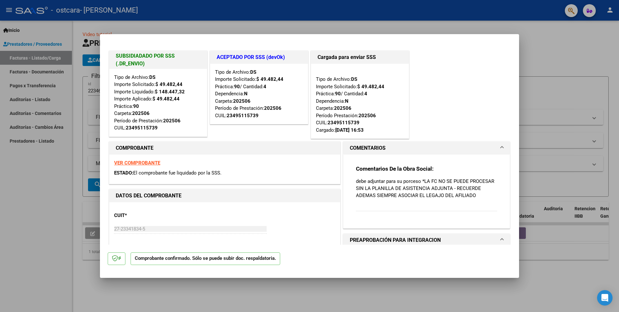 The image size is (619, 312). Describe the element at coordinates (123, 173) in the screenshot. I see `span: ESTADO:` at that location.